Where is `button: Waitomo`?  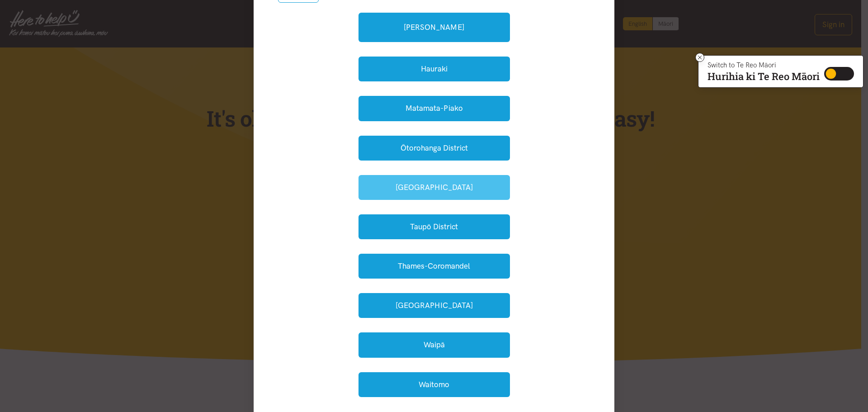
button: Waitomo is located at coordinates (434, 384).